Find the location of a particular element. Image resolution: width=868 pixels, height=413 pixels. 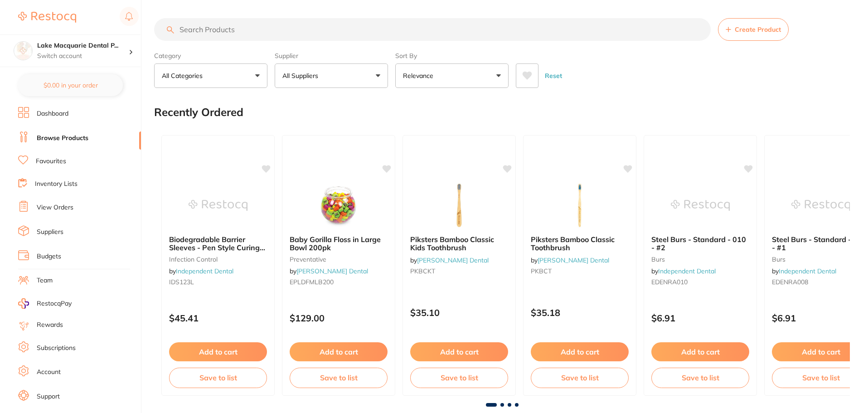

a: Browse Products is located at coordinates (63, 138).